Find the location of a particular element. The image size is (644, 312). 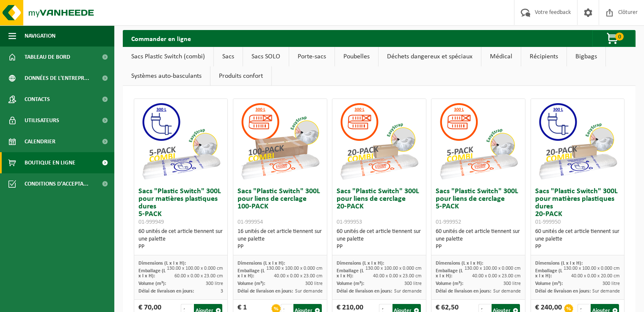

img: 01-999953 is located at coordinates (379, 141).